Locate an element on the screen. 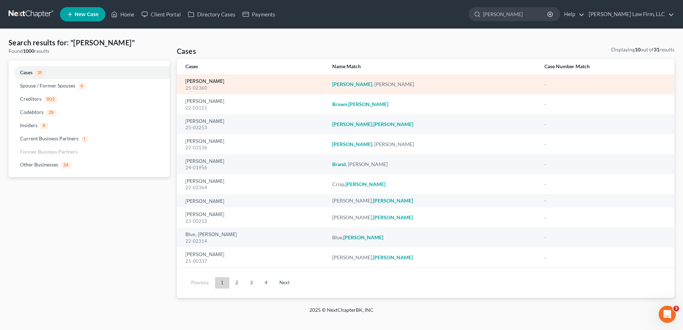 This screenshot has width=683, height=330. a: Current Business Partners1 is located at coordinates (89, 139).